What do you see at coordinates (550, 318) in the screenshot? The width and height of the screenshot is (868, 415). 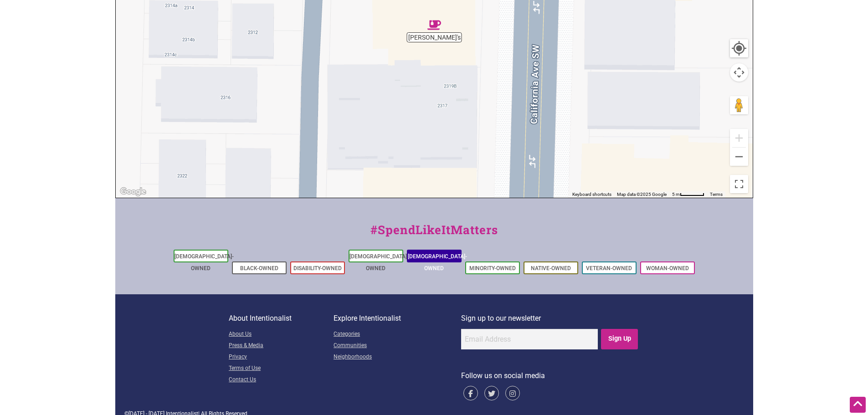 I see `p: Sign up to our newsletter` at bounding box center [550, 318].